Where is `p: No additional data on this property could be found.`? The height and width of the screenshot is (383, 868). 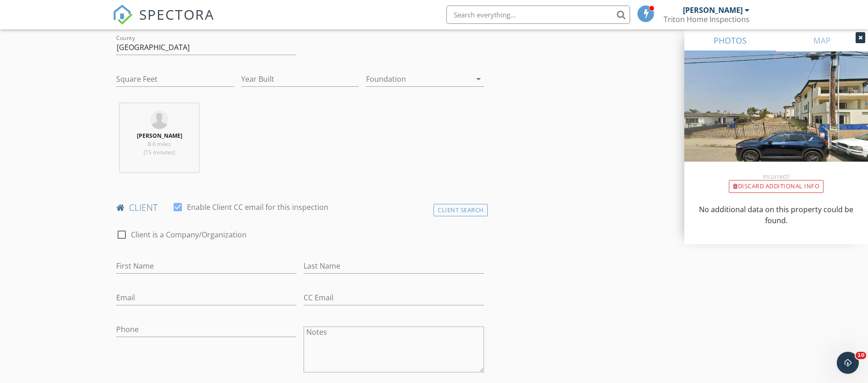
p: No additional data on this property could be found. is located at coordinates (776, 215).